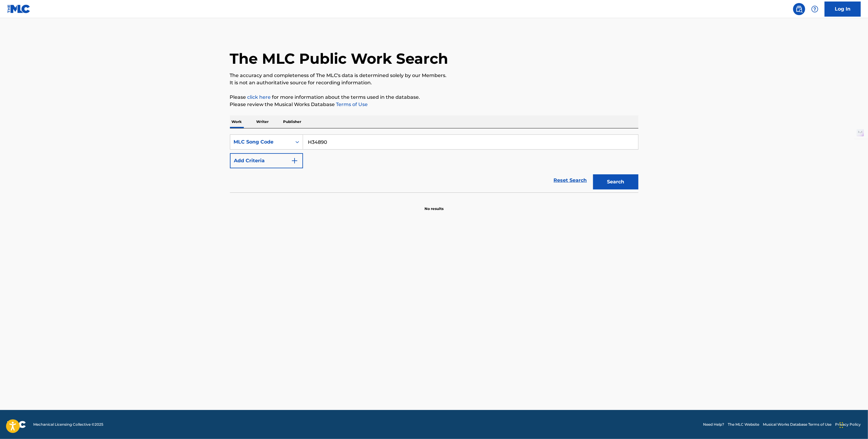 The image size is (868, 439). What do you see at coordinates (294, 160) in the screenshot?
I see `img: 9d2ae6d4665cec9f34b9.svg` at bounding box center [294, 160].